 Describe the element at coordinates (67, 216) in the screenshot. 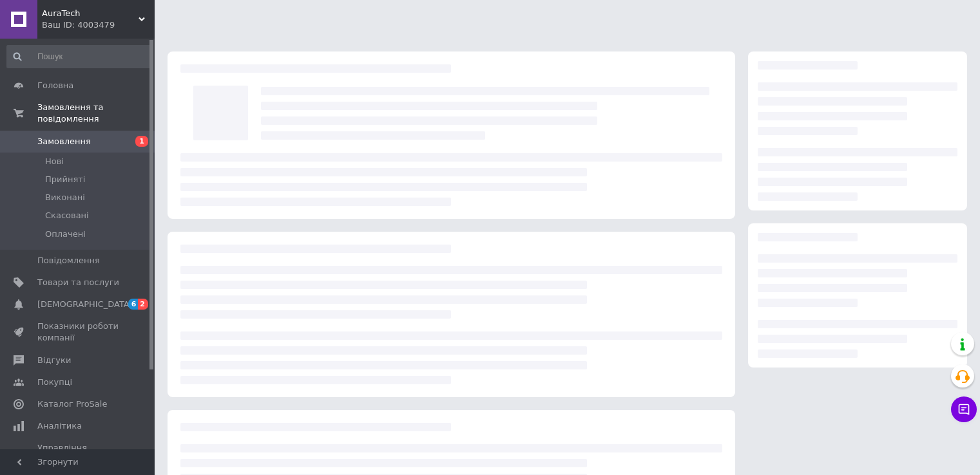

I see `span: Скасовані` at that location.